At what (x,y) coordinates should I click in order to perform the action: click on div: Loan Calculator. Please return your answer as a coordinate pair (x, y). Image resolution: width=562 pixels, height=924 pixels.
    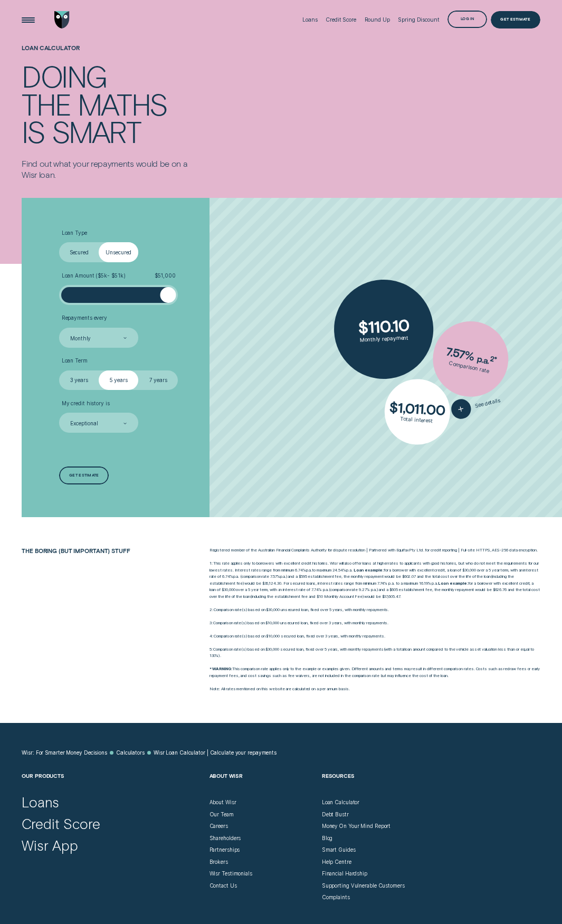
    Looking at the image, I should click on (341, 802).